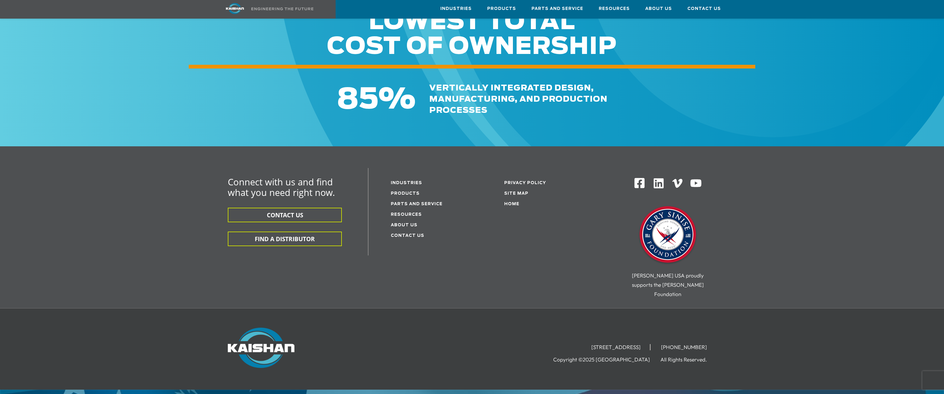 This screenshot has width=944, height=394. What do you see at coordinates (285, 239) in the screenshot?
I see `button: FIND A DISTRIBUTOR` at bounding box center [285, 239].